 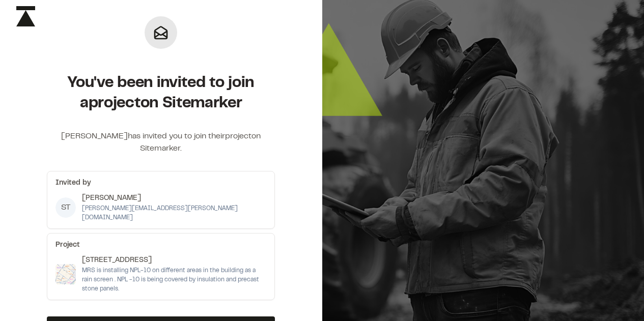 What do you see at coordinates (161, 246) in the screenshot?
I see `h4: Project` at bounding box center [161, 246].